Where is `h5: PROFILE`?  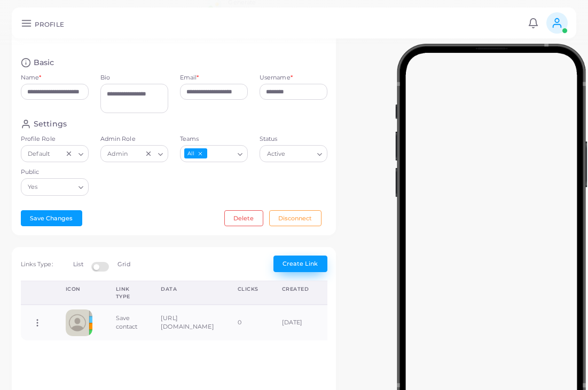
h5: PROFILE is located at coordinates (49, 25).